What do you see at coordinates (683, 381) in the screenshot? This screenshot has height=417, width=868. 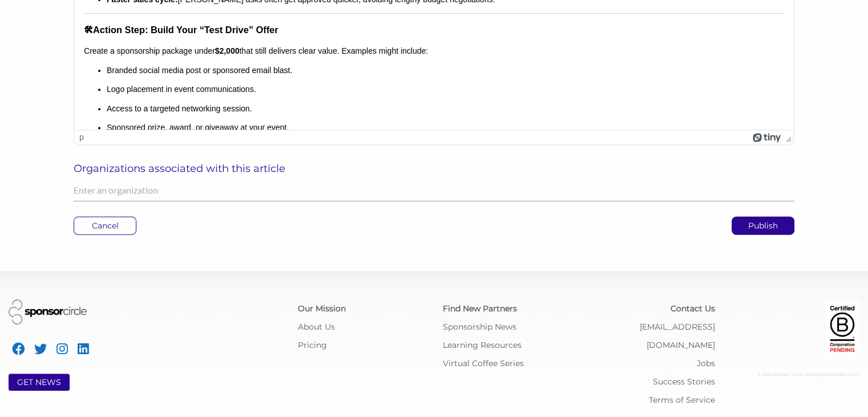 I see `a: Success Stories` at bounding box center [683, 381].